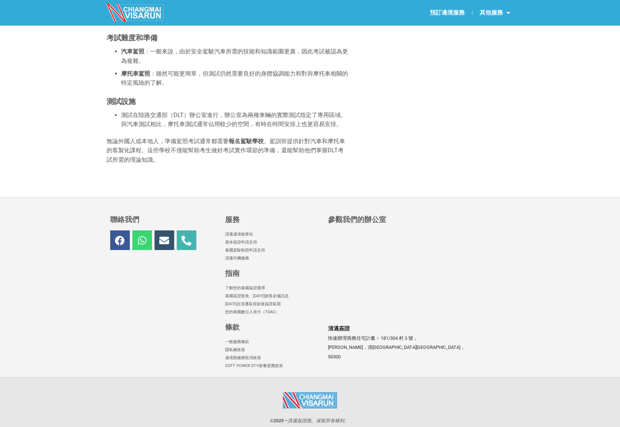 This screenshot has height=427, width=620. I want to click on font: 參觀我們的辦公室, so click(357, 220).